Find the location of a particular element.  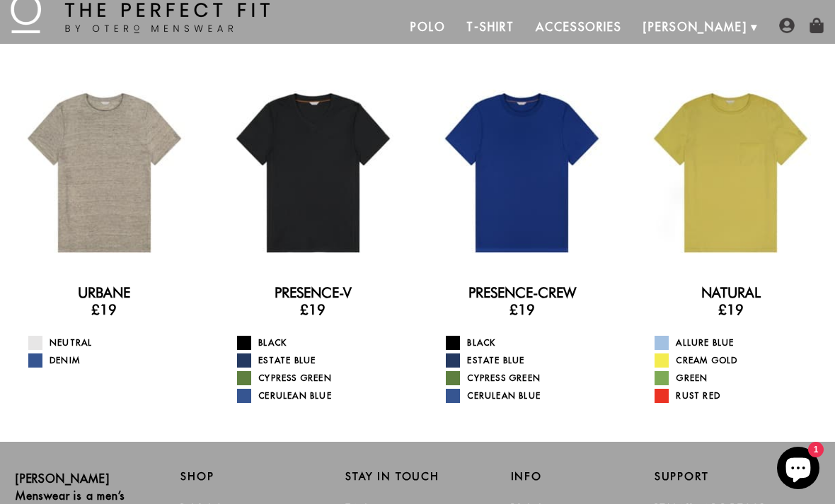

h2: Stay in Touch is located at coordinates (417, 476).